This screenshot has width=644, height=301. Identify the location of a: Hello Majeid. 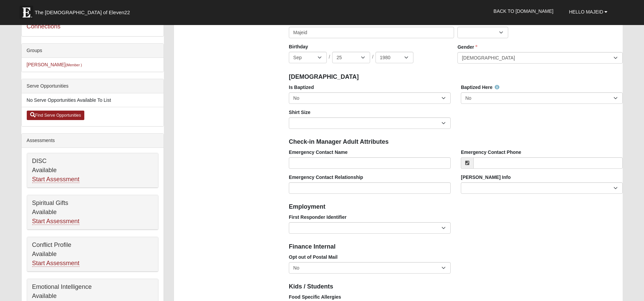
(588, 12).